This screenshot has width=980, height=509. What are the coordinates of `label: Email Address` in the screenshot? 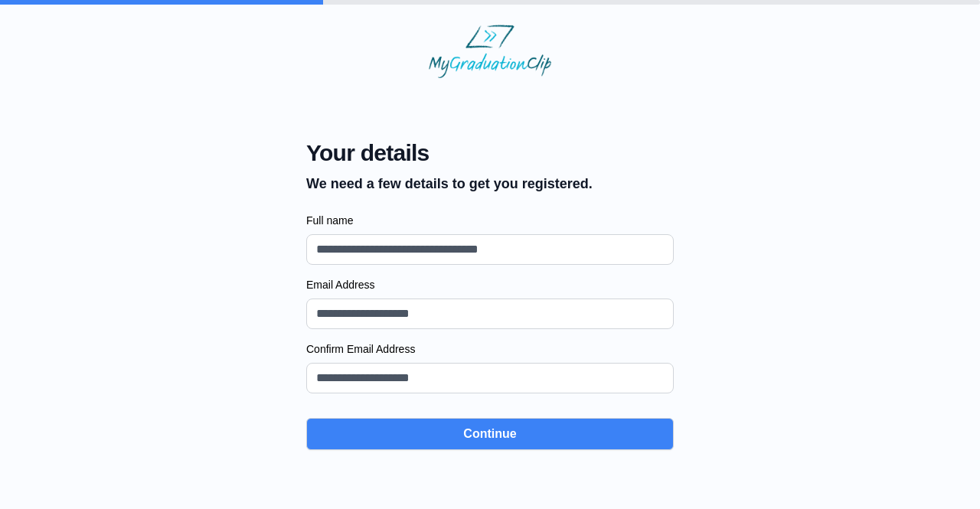 It's located at (490, 285).